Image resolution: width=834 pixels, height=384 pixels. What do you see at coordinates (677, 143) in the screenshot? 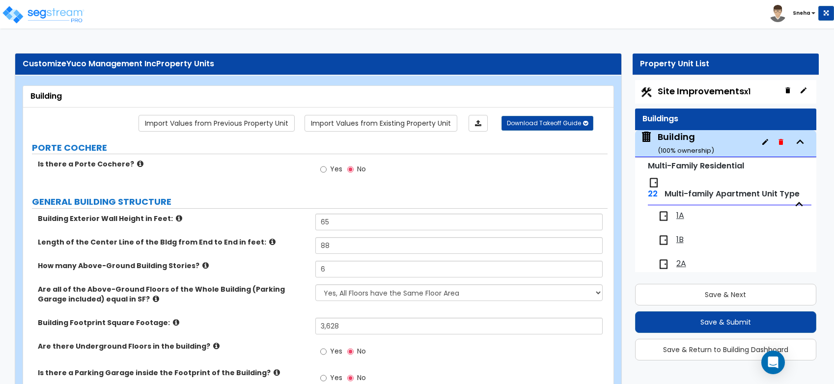
I see `span: Building` at bounding box center [677, 143].